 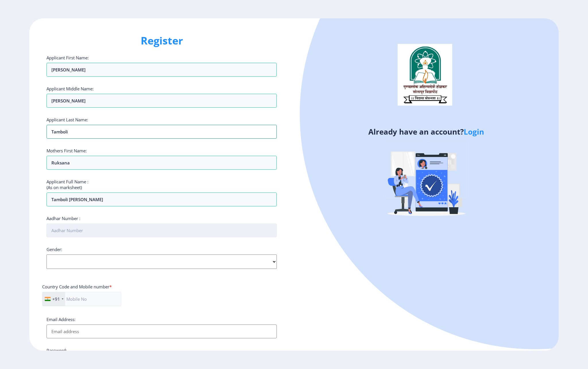 What do you see at coordinates (425, 75) in the screenshot?
I see `img: logo` at bounding box center [425, 75].